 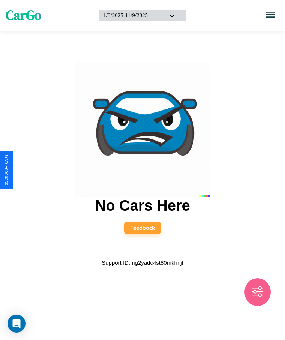 What do you see at coordinates (142, 228) in the screenshot?
I see `button: Feedback` at bounding box center [142, 228].